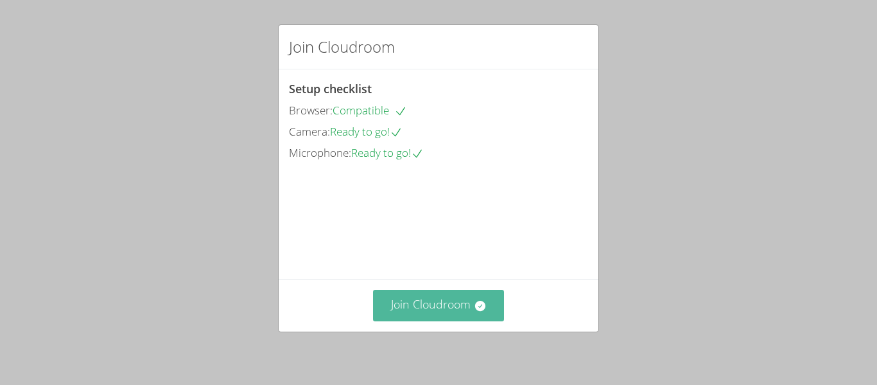  What do you see at coordinates (330, 89) in the screenshot?
I see `span: Setup checklist` at bounding box center [330, 89].